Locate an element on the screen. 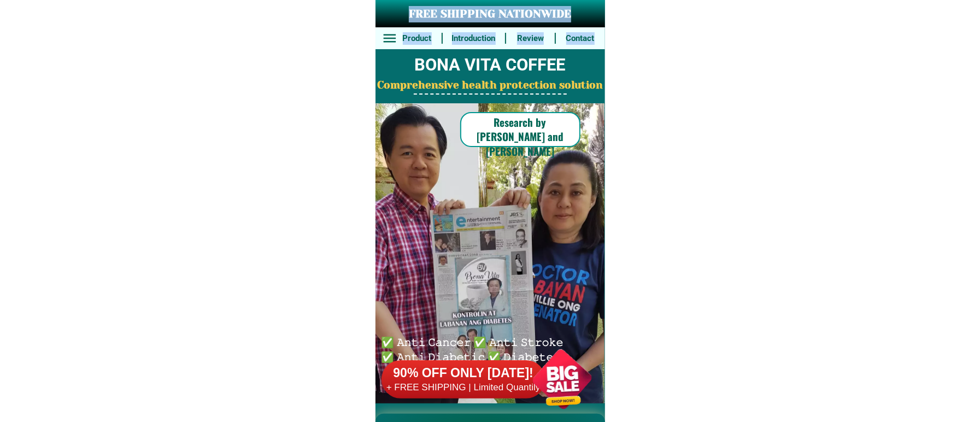 This screenshot has height=422, width=980. font: Introduction is located at coordinates (474, 39).